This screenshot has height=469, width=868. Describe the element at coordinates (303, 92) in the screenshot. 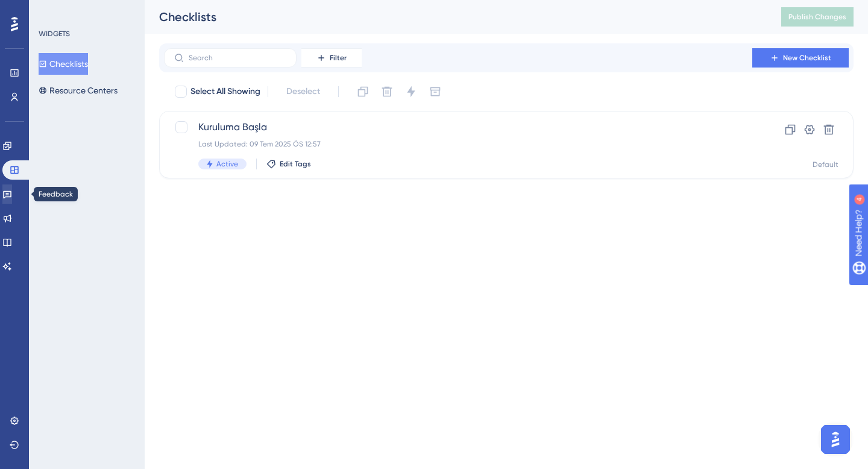

I see `button: Deselect` at that location.